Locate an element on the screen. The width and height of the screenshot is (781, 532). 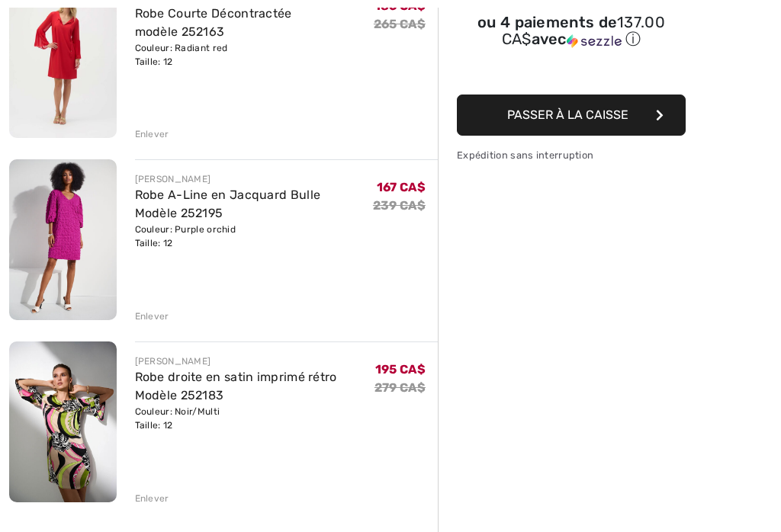
s: 265 CA$ is located at coordinates (400, 24).